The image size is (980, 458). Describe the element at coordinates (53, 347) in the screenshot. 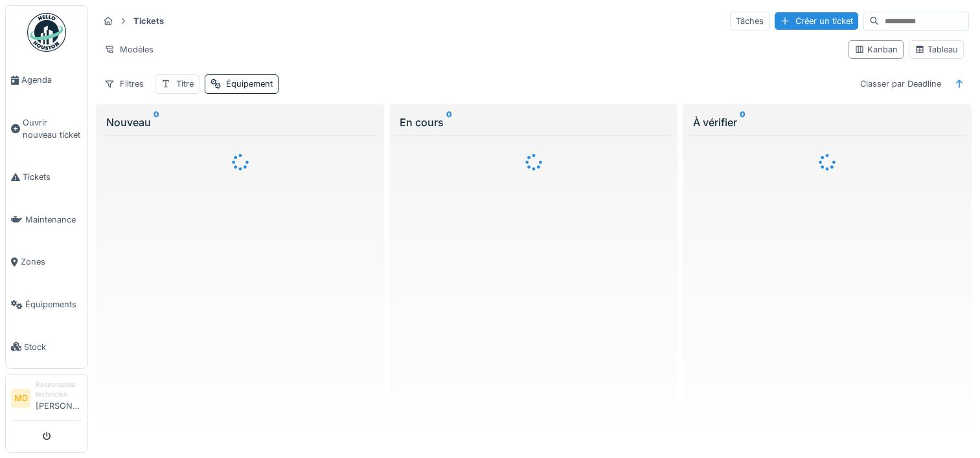

I see `span: Stock` at that location.